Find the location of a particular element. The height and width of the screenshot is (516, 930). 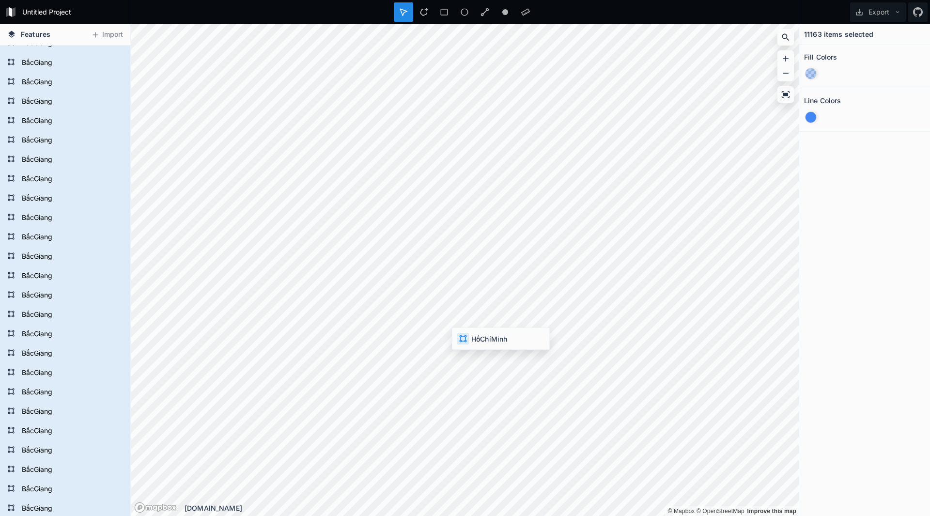

h2: Fill Colors is located at coordinates (821, 57).